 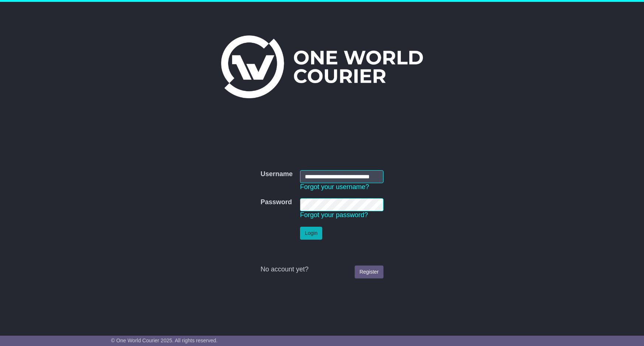 I want to click on label: Username, so click(x=277, y=174).